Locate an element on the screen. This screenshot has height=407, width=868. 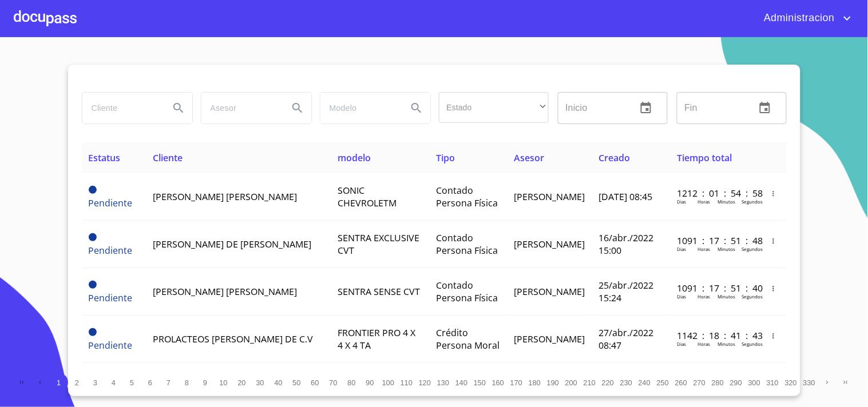
span: 8 is located at coordinates (187, 382).